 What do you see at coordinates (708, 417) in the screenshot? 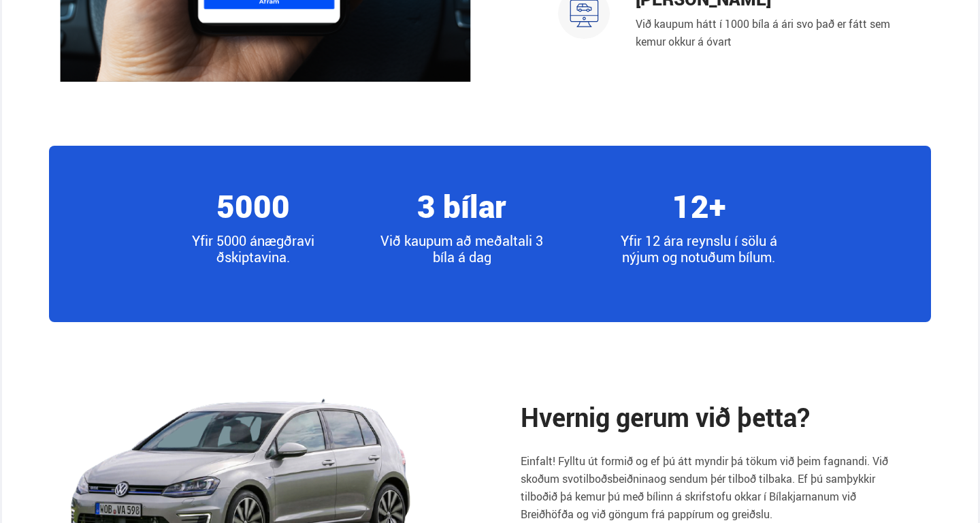
I see `h2: Hvernig gerum við þetta?` at bounding box center [708, 417].